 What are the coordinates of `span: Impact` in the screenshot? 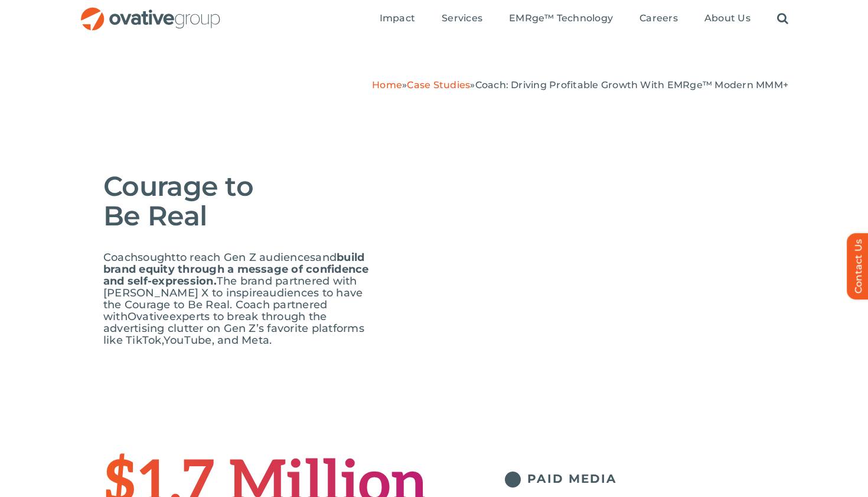 It's located at (397, 18).